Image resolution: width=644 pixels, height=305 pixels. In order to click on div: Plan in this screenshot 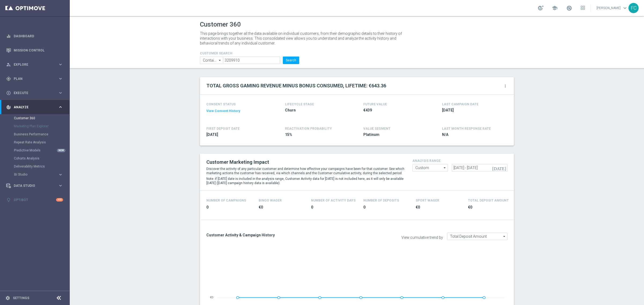, I will do `click(32, 79)`.